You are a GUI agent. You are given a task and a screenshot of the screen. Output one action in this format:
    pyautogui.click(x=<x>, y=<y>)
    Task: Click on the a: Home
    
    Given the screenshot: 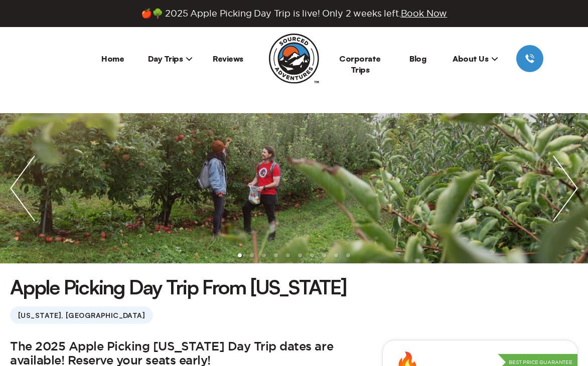 What is the action you would take?
    pyautogui.click(x=112, y=59)
    